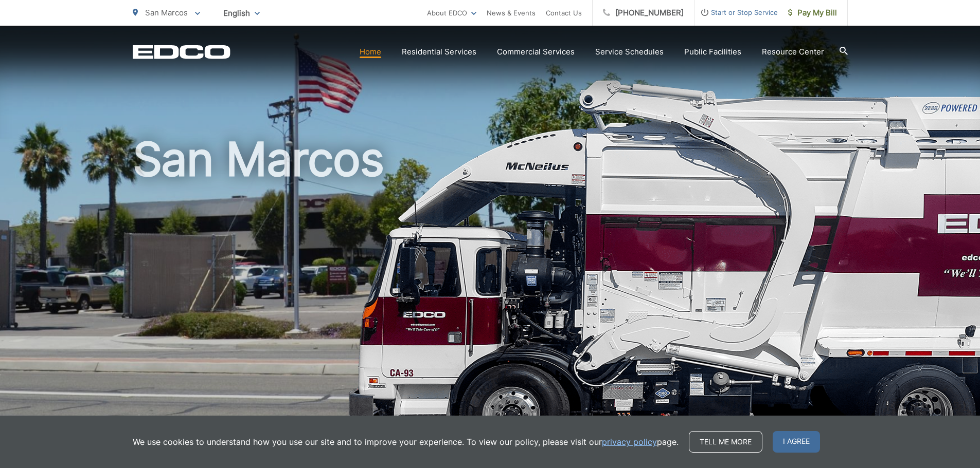 The height and width of the screenshot is (468, 980). I want to click on a: Contact Us, so click(564, 13).